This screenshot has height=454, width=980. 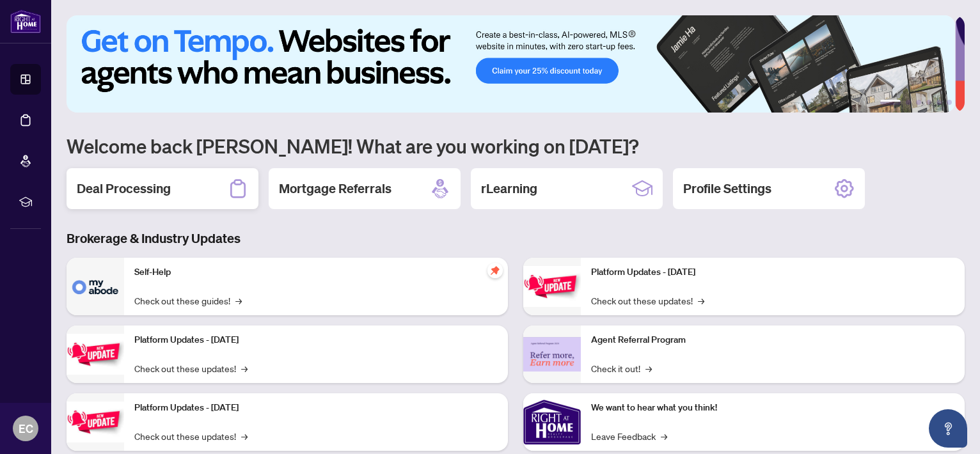 What do you see at coordinates (928, 102) in the screenshot?
I see `button: 4` at bounding box center [928, 102].